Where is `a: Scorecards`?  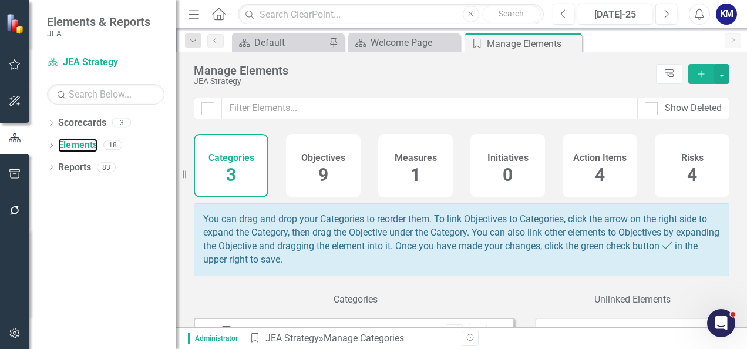 a: Scorecards is located at coordinates (82, 123).